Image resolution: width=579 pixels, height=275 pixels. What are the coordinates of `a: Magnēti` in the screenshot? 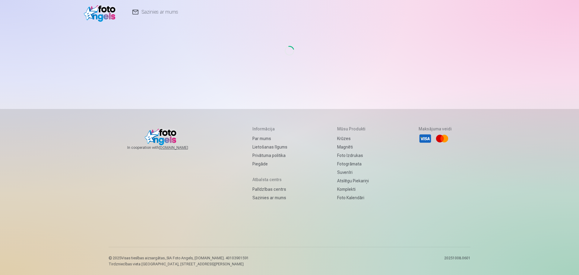 It's located at (353, 147).